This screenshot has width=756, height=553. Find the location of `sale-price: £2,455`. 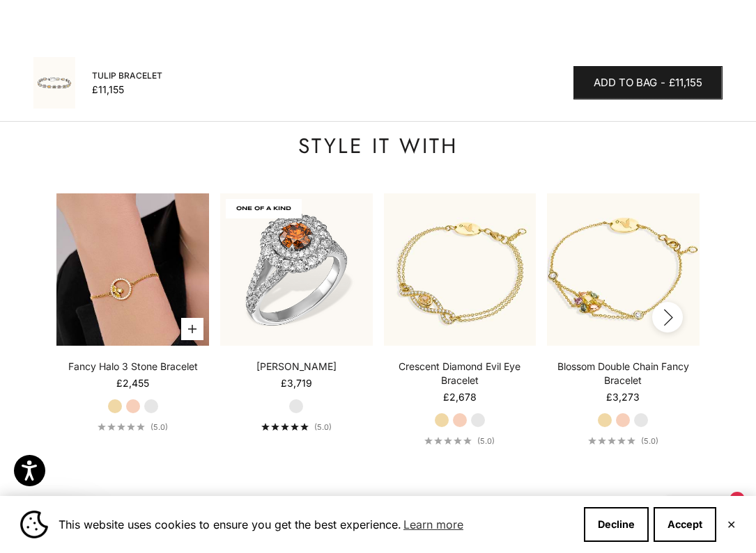

sale-price: £2,455 is located at coordinates (132, 383).